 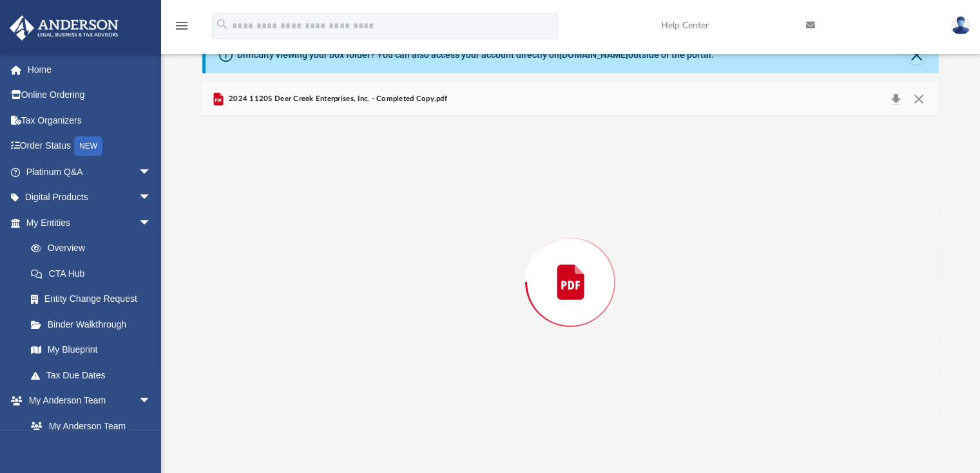 I want to click on a: CTA Hub, so click(x=94, y=274).